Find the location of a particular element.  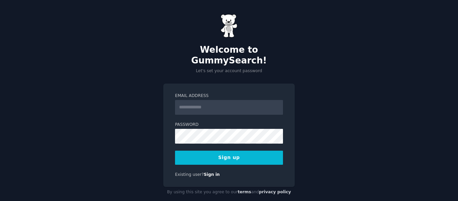

div: By using this site you agree to our and is located at coordinates (229, 192).